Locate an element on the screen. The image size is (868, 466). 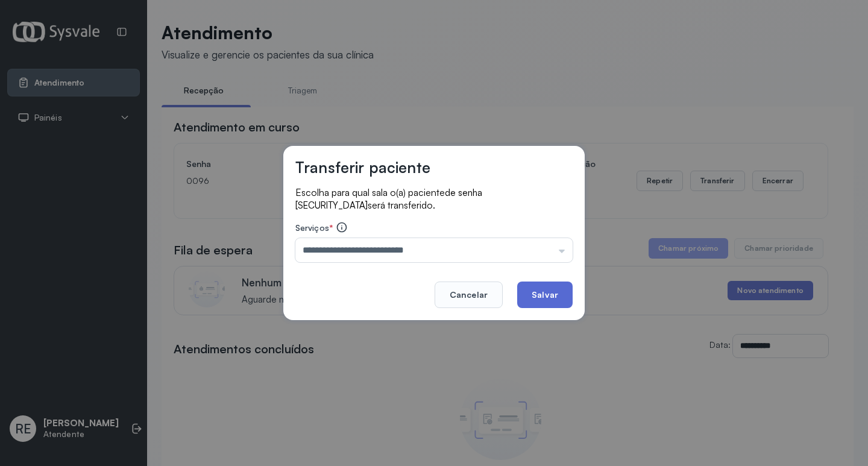
button: Cancelar is located at coordinates (468, 295).